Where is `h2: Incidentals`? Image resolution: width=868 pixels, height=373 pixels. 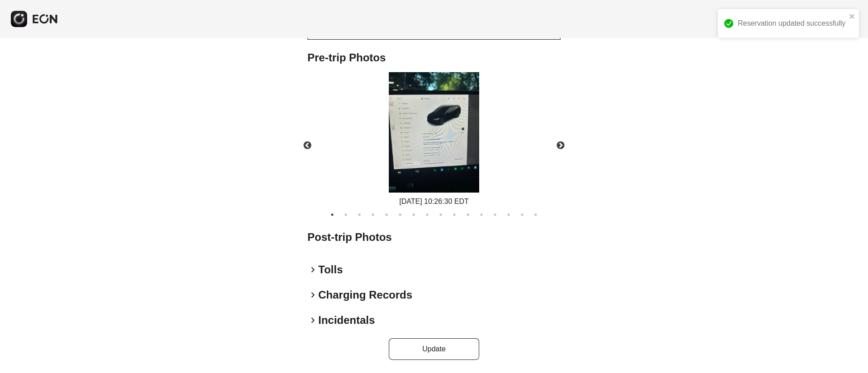 h2: Incidentals is located at coordinates (346, 321).